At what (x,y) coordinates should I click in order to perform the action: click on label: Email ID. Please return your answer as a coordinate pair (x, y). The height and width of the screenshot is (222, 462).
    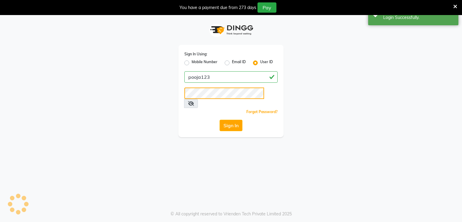
    Looking at the image, I should click on (239, 63).